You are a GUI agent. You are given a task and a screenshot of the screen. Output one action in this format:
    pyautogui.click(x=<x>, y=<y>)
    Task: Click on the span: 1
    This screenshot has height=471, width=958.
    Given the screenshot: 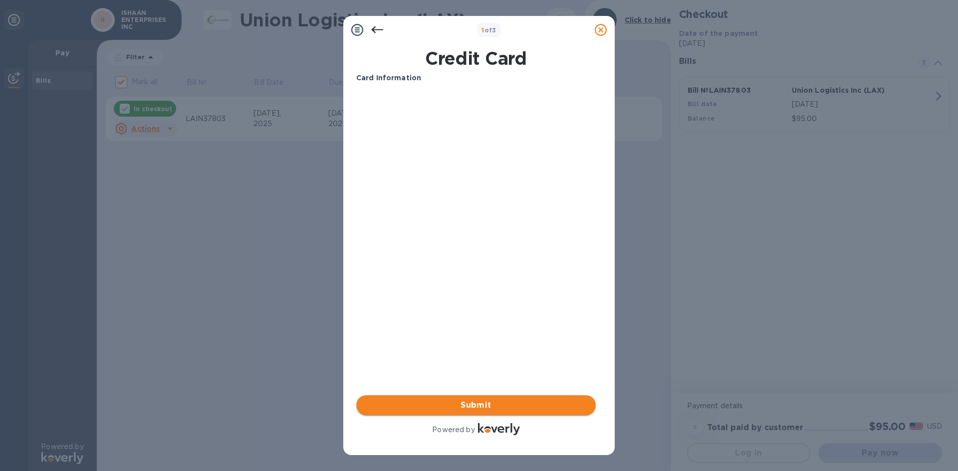 What is the action you would take?
    pyautogui.click(x=482, y=30)
    